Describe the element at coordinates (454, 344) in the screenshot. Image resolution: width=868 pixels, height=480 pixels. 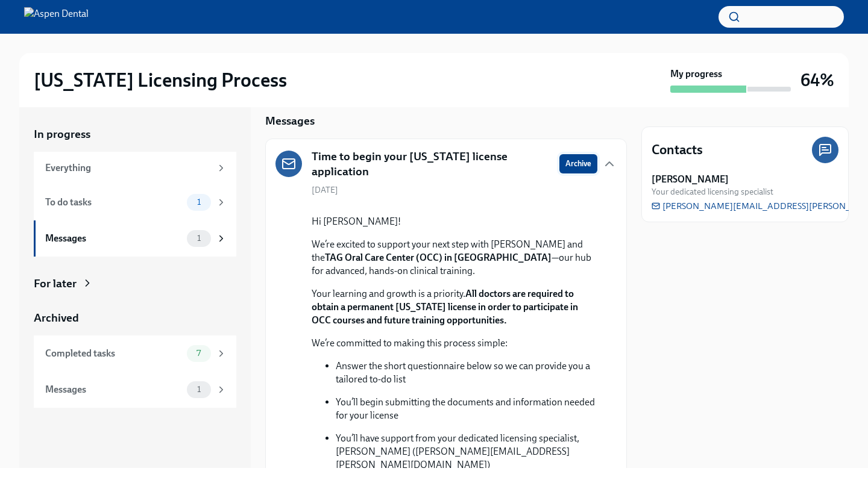
I see `p: We’re committed to making this process simple:` at that location.